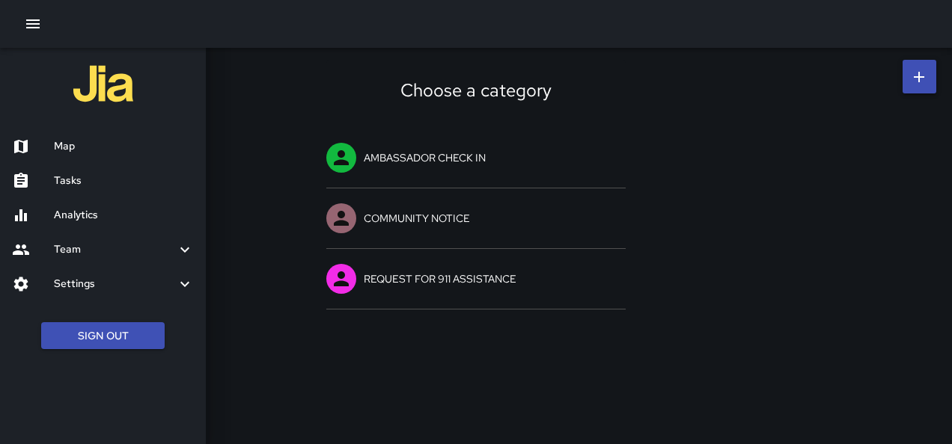 This screenshot has width=952, height=444. Describe the element at coordinates (123, 181) in the screenshot. I see `h6: Tasks` at that location.